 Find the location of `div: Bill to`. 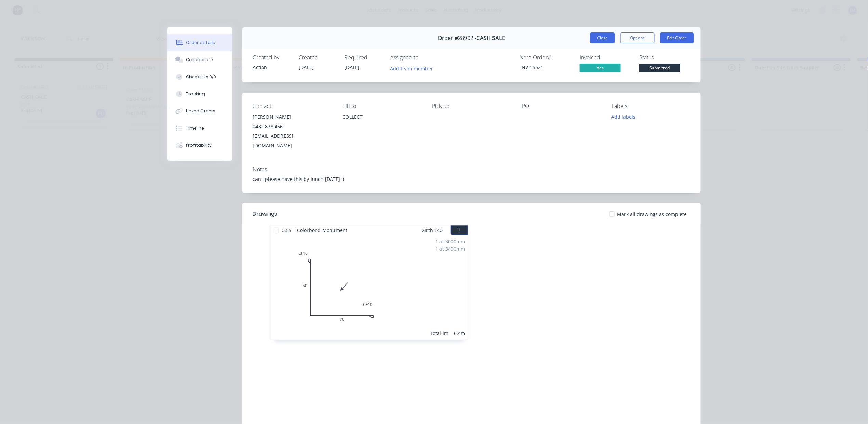

div: Bill to is located at coordinates (382, 106).